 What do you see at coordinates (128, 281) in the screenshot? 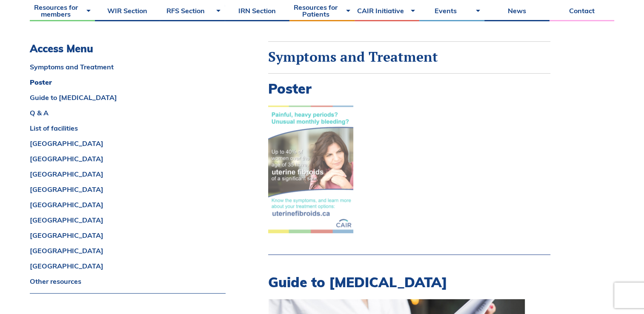
I see `a: Other resources` at bounding box center [128, 281].